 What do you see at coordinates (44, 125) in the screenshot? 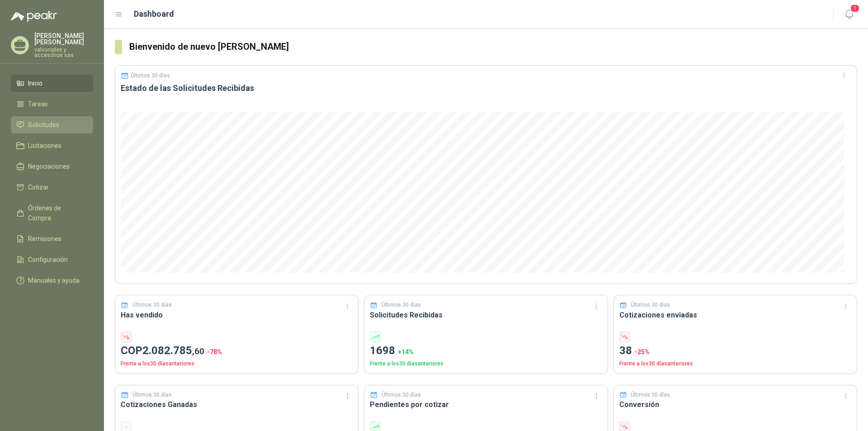
I see `span: Solicitudes` at bounding box center [44, 125].